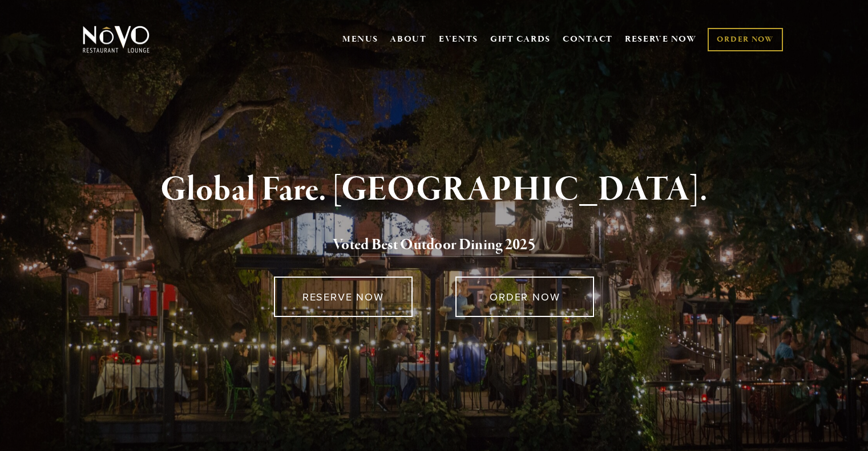 The height and width of the screenshot is (451, 868). I want to click on a: EVENTS, so click(458, 40).